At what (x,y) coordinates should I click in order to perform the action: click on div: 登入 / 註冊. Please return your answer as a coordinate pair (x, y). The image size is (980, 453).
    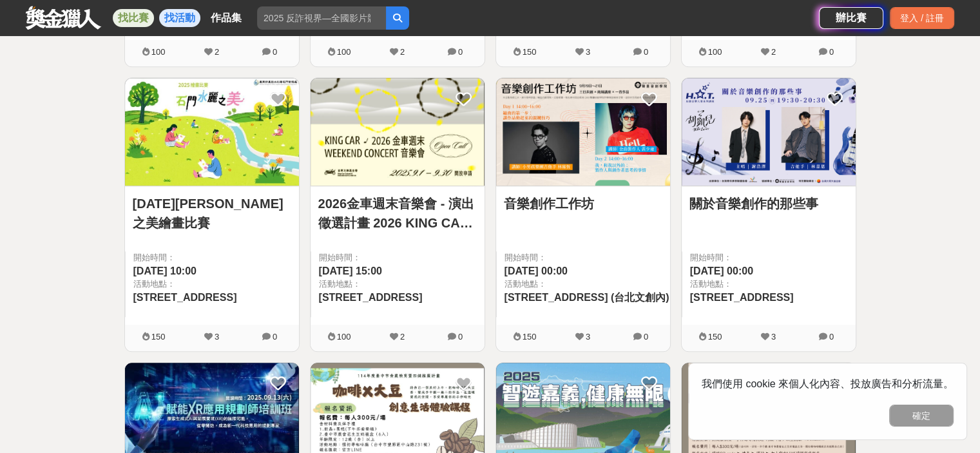
    Looking at the image, I should click on (922, 18).